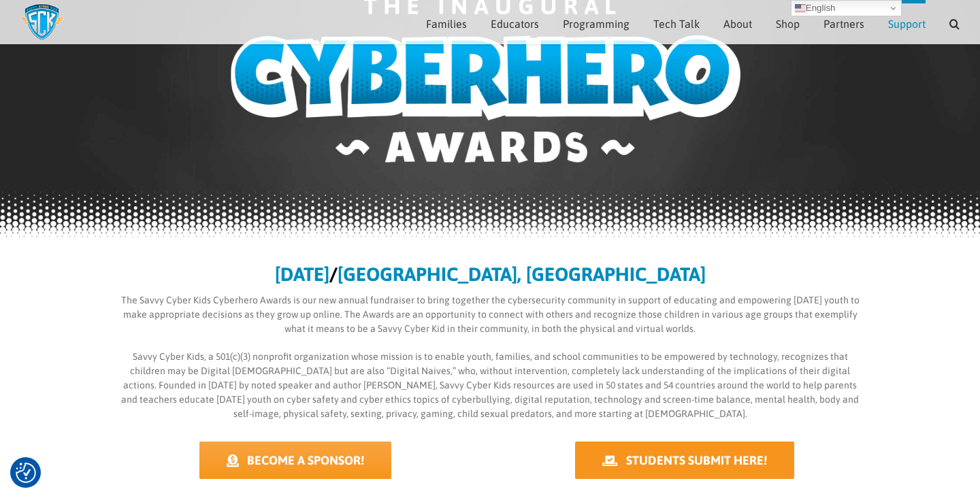  What do you see at coordinates (800, 8) in the screenshot?
I see `img: en` at bounding box center [800, 8].